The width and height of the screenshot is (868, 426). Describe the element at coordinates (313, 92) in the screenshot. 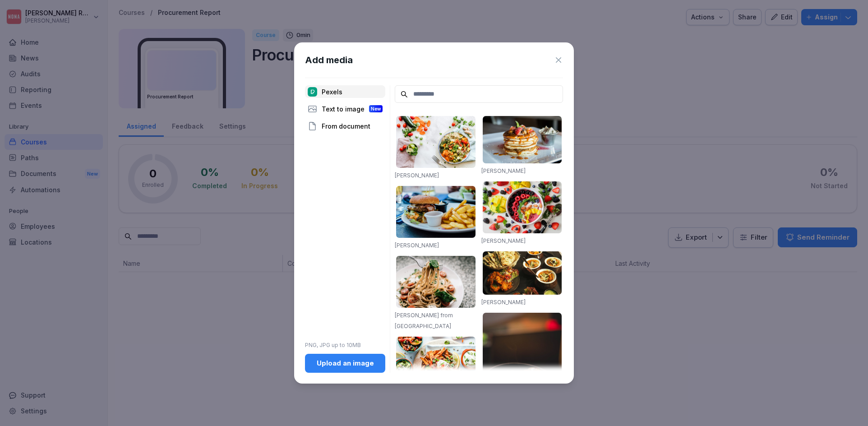

I see `img: pexels.png` at that location.